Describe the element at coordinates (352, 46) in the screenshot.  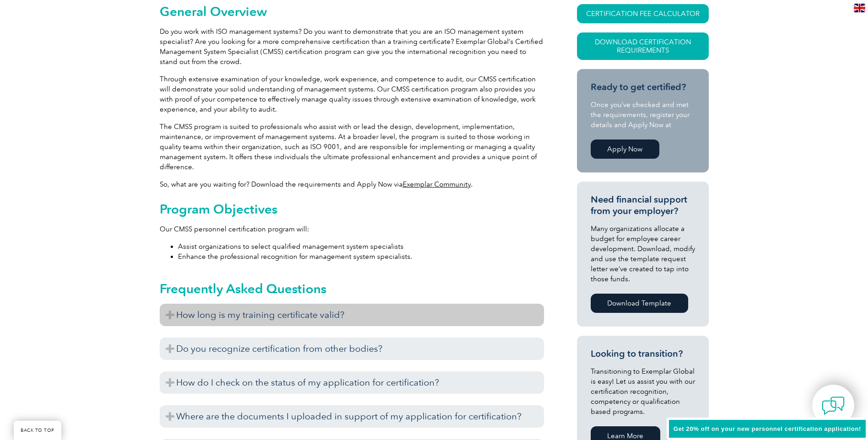
I see `p: Do you work with ISO management systems? Do you want to demonstrate that you are an ISO managemen...` at that location.